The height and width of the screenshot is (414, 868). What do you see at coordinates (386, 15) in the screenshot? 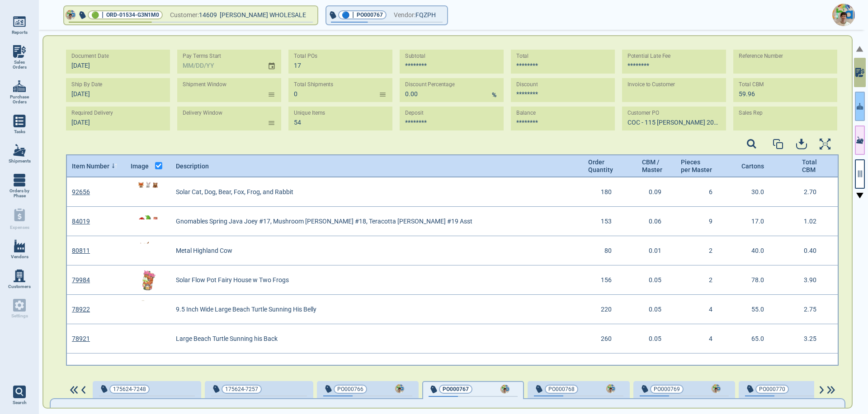
I see `button: 🔵|PO000767Vendor:FQZPH` at bounding box center [386, 15].